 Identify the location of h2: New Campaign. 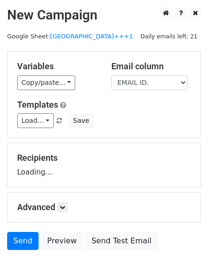
(104, 15).